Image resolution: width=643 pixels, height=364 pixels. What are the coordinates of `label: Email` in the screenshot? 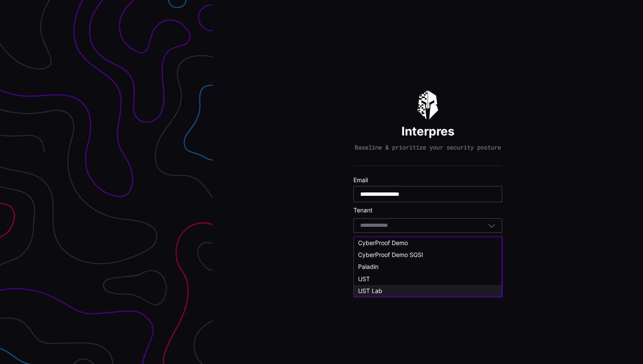 It's located at (428, 180).